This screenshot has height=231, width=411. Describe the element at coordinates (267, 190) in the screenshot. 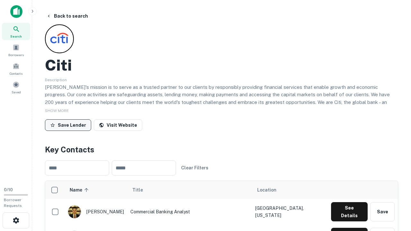

I see `span: Location` at that location.